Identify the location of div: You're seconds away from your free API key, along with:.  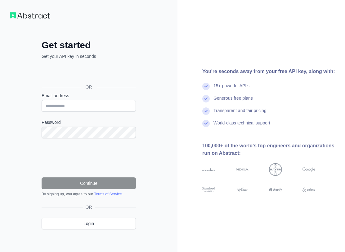
(268, 72).